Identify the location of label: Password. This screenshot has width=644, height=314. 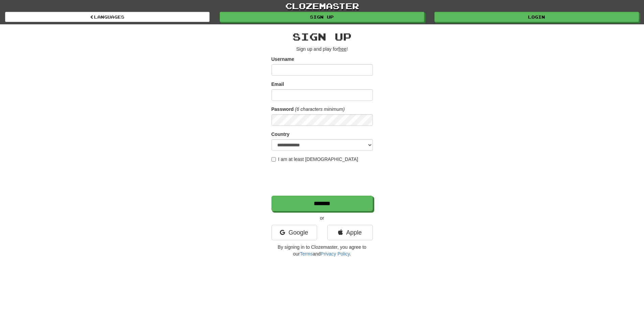
(283, 109).